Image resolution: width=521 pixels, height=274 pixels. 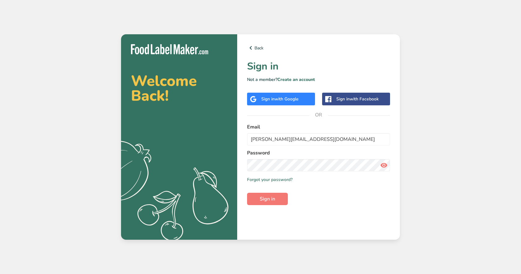 What do you see at coordinates (318, 79) in the screenshot?
I see `p: Not a member?` at bounding box center [318, 79].